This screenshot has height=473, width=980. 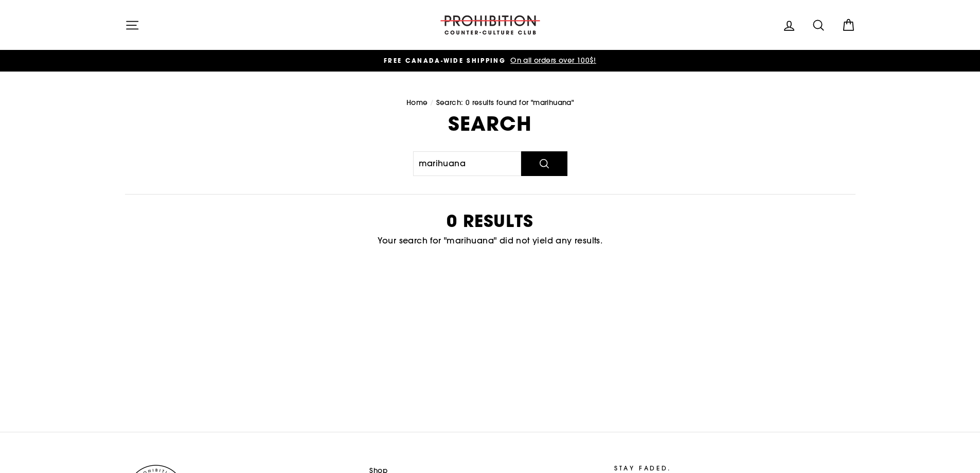 What do you see at coordinates (490, 102) in the screenshot?
I see `nav: breadcrumbs` at bounding box center [490, 102].